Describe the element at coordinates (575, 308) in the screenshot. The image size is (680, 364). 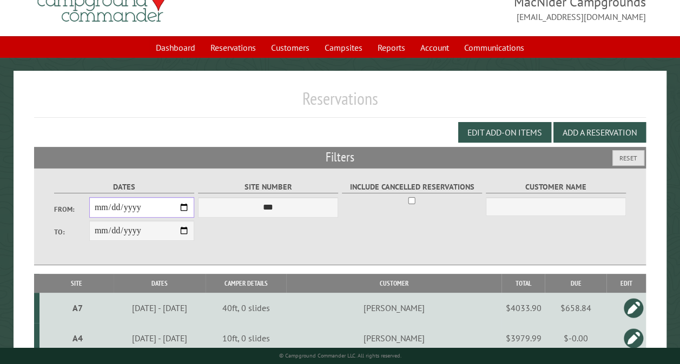
I see `td: $658.84` at that location.